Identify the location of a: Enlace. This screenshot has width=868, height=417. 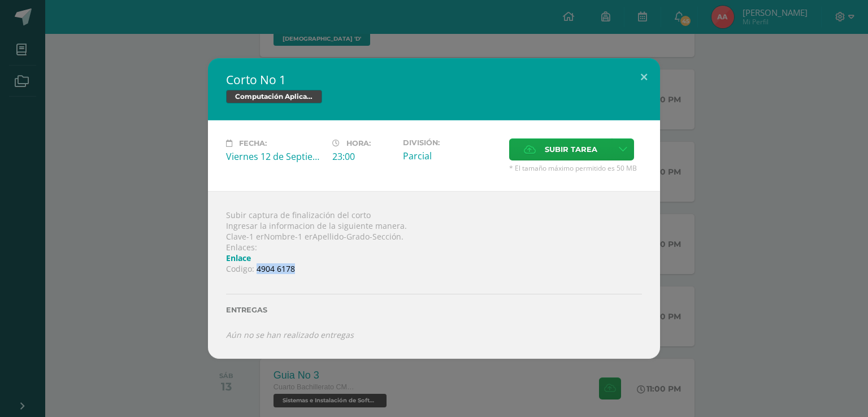
(239, 258).